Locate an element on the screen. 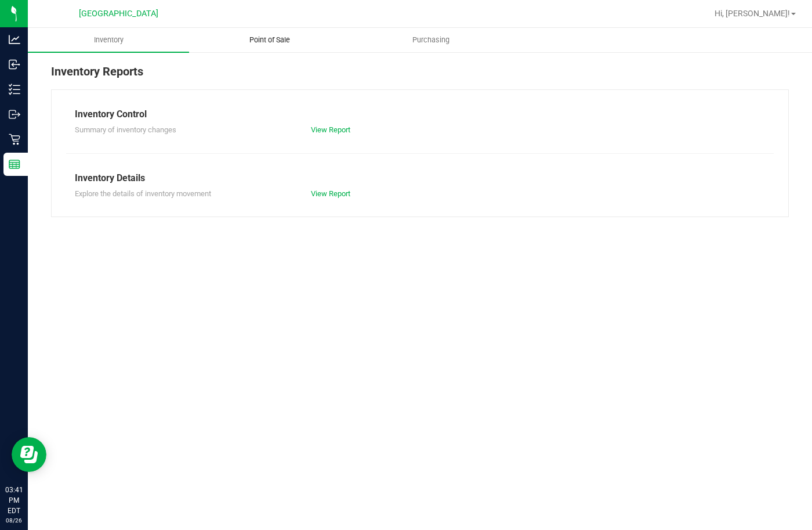 The image size is (812, 530). inline-svg: Inventory is located at coordinates (15, 90).